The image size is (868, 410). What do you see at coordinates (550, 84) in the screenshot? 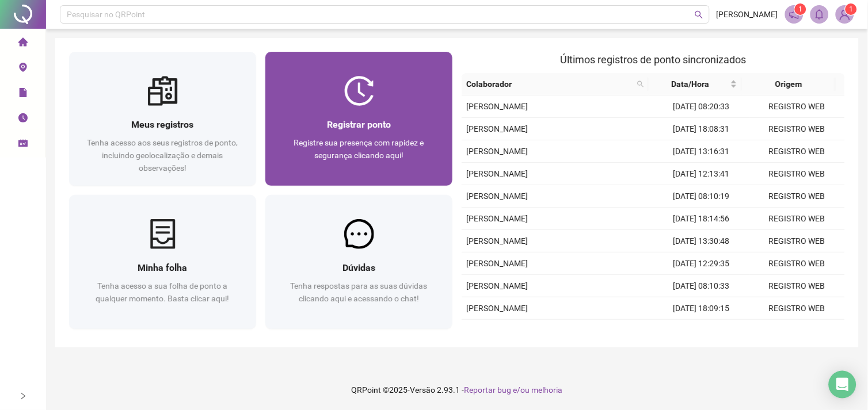
I see `span: Colaborador` at bounding box center [550, 84].